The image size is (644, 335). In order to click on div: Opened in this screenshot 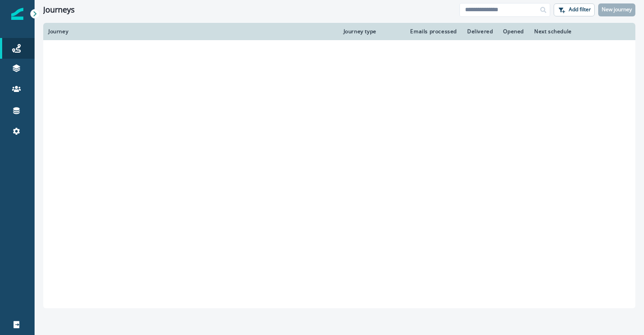, I will do `click(513, 32)`.